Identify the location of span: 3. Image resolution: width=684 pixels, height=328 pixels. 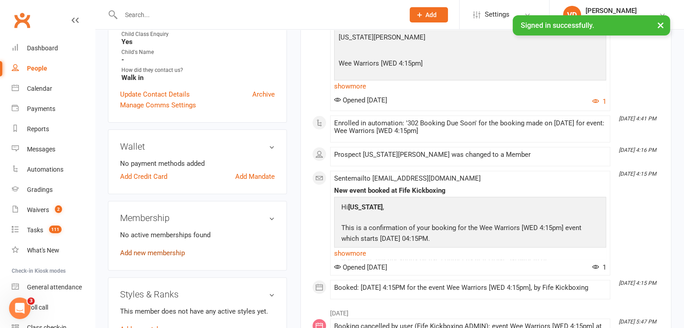
(31, 301).